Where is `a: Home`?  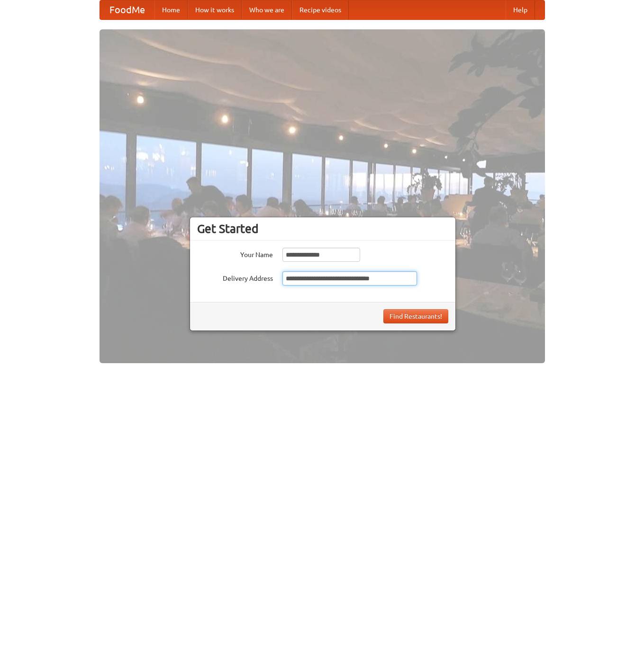 a: Home is located at coordinates (171, 10).